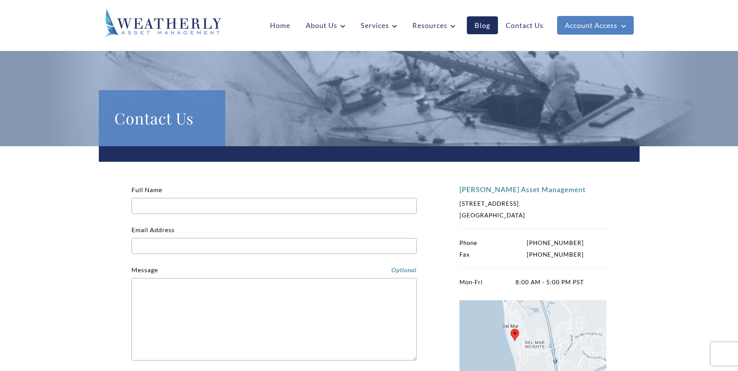 The image size is (738, 371). What do you see at coordinates (163, 23) in the screenshot?
I see `img: Weatherly` at bounding box center [163, 23].